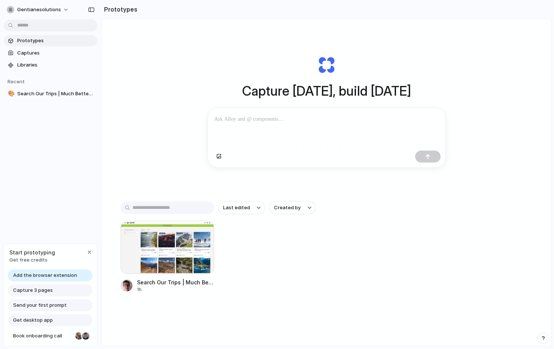 Image resolution: width=554 pixels, height=349 pixels. What do you see at coordinates (51, 65) in the screenshot?
I see `a: Libraries` at bounding box center [51, 65].